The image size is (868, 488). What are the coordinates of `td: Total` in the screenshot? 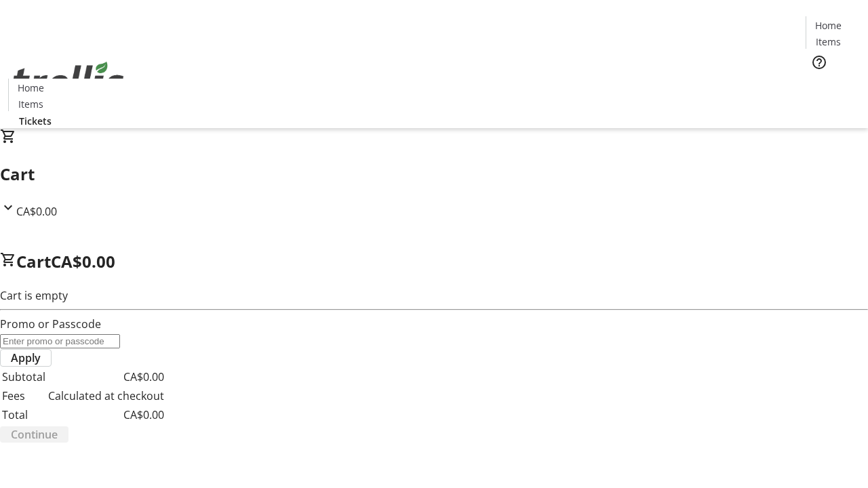 It's located at (24, 415).